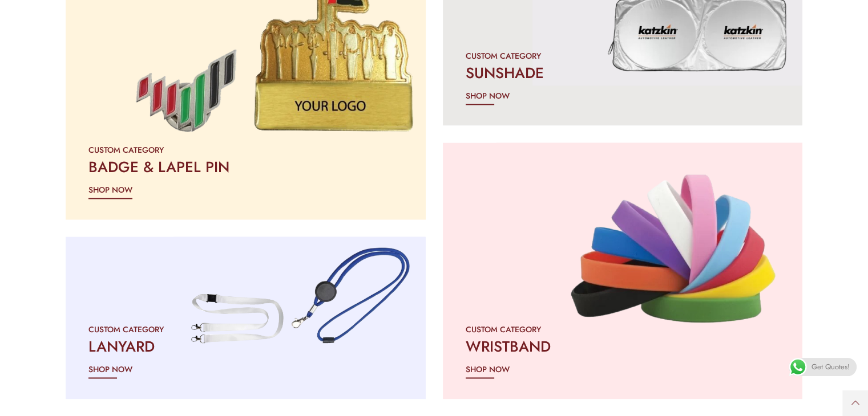  What do you see at coordinates (622, 347) in the screenshot?
I see `h2: WRISTBAND` at bounding box center [622, 347].